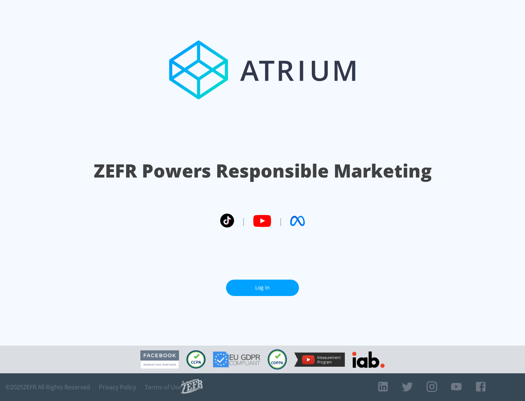  What do you see at coordinates (368, 359) in the screenshot?
I see `img: IAB` at bounding box center [368, 359].